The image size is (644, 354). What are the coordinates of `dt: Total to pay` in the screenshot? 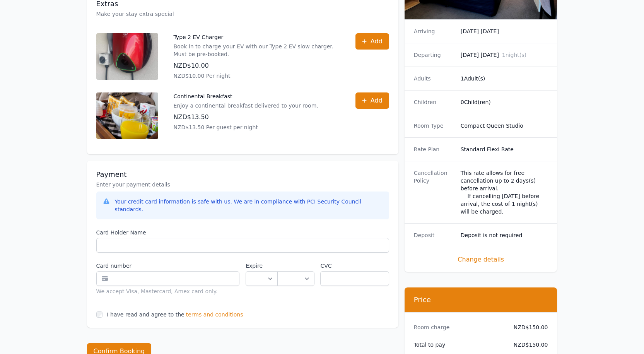 It's located at (457, 345).